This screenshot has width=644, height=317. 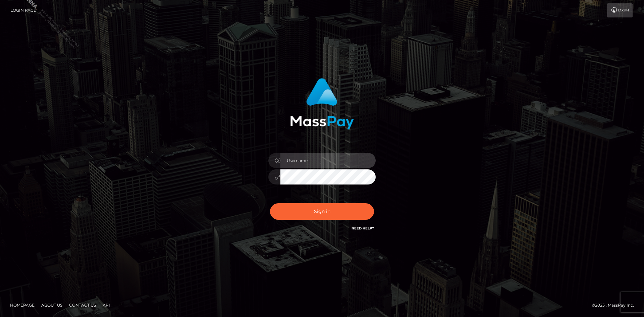 What do you see at coordinates (52, 305) in the screenshot?
I see `a: About Us` at bounding box center [52, 305].